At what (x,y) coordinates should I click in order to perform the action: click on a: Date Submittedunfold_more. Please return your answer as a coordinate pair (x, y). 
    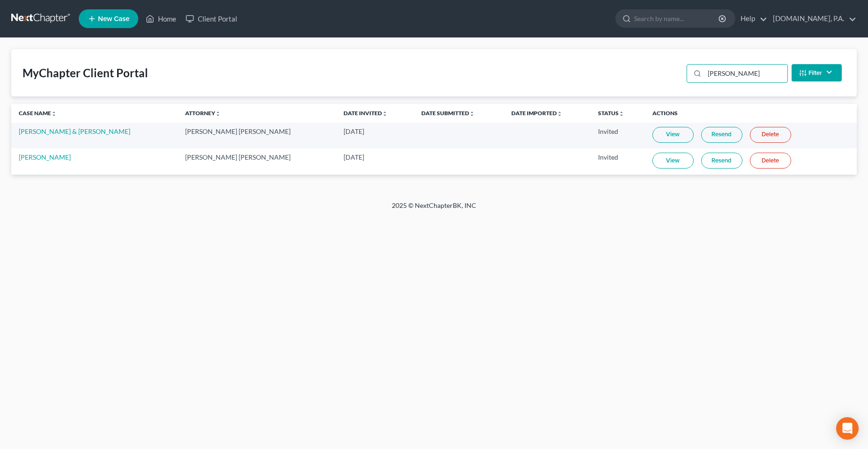
    Looking at the image, I should click on (448, 113).